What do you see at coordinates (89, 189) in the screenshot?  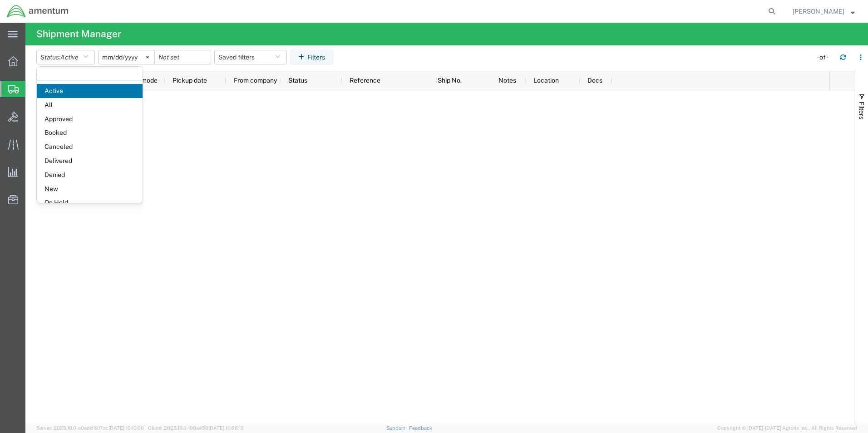 I see `span: New` at bounding box center [89, 189].